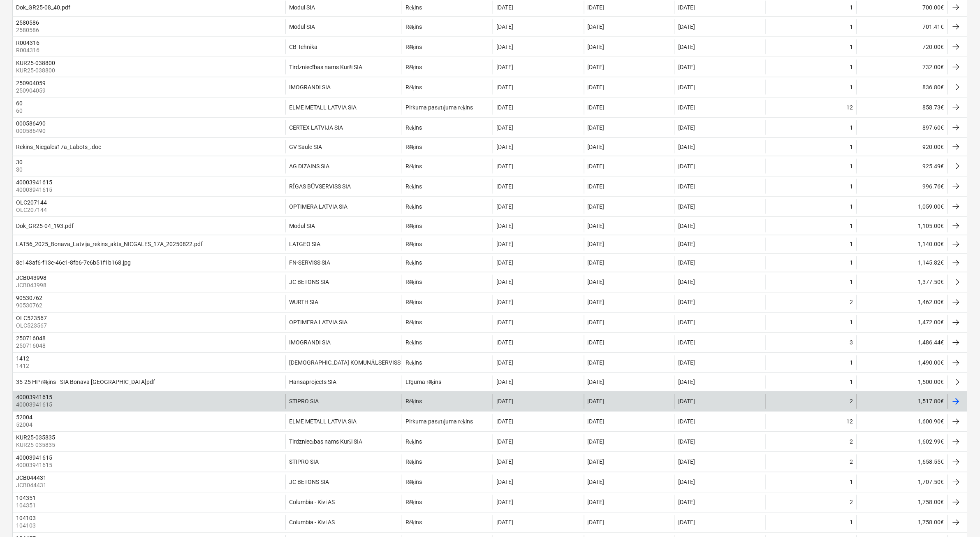  Describe the element at coordinates (323, 422) in the screenshot. I see `div: ELME METALL LATVIA SIA` at that location.